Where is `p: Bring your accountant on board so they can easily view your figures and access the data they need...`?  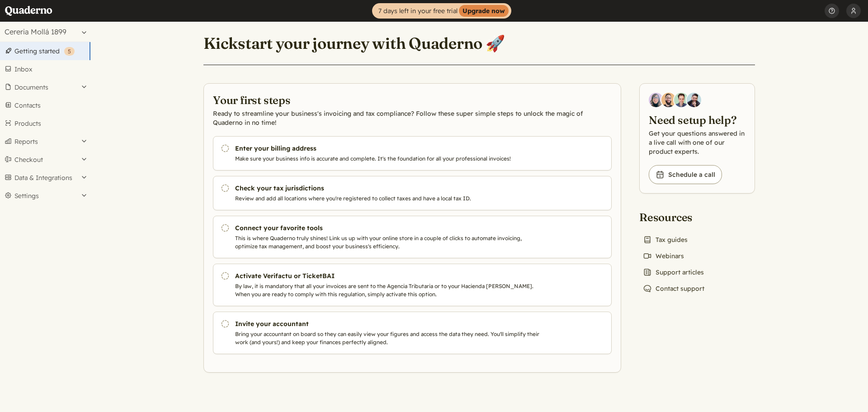 p: Bring your accountant on board so they can easily view your figures and access the data they need... is located at coordinates (389, 338).